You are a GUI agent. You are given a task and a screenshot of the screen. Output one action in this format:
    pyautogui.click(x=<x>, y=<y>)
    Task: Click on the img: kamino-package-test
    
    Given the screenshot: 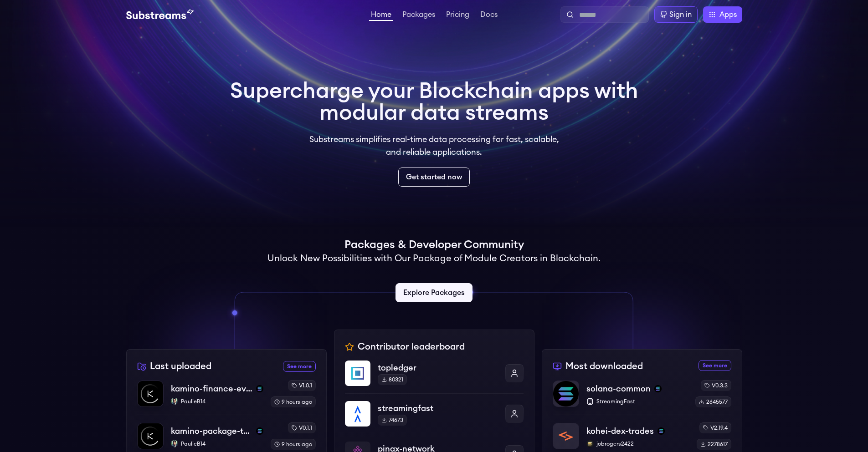 What is the action you would take?
    pyautogui.click(x=150, y=436)
    